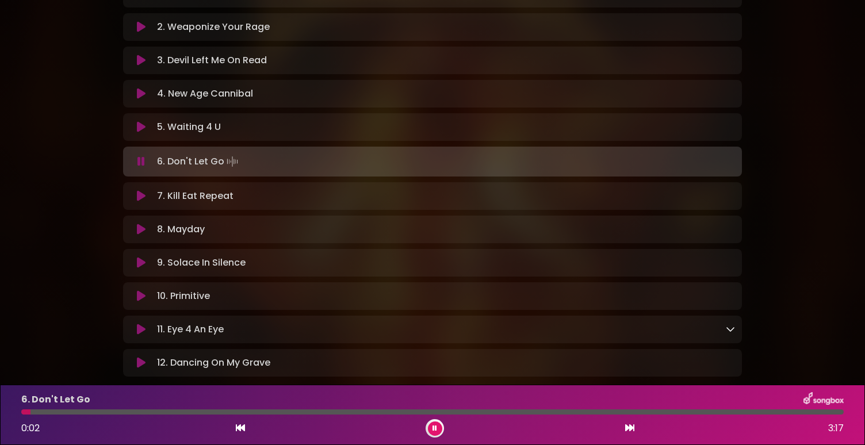 The image size is (865, 445). What do you see at coordinates (836, 428) in the screenshot?
I see `span: 3:17` at bounding box center [836, 428].